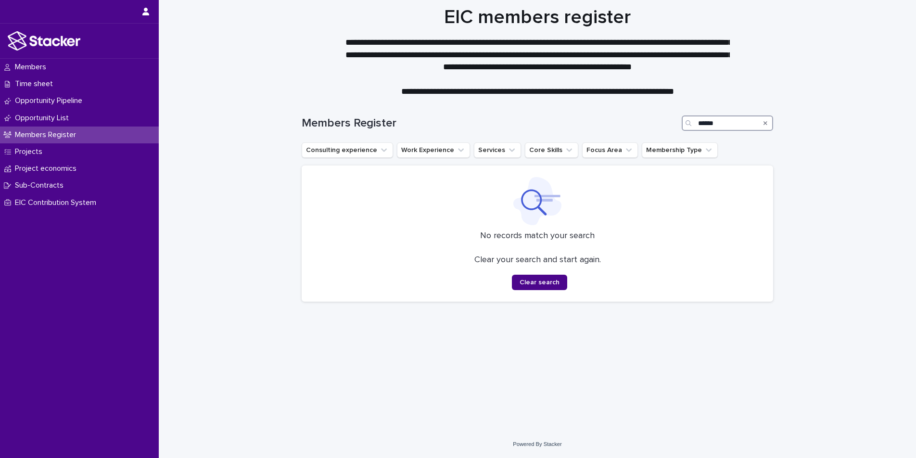 The width and height of the screenshot is (916, 458). Describe the element at coordinates (57, 202) in the screenshot. I see `p: EIC Contribution System` at that location.